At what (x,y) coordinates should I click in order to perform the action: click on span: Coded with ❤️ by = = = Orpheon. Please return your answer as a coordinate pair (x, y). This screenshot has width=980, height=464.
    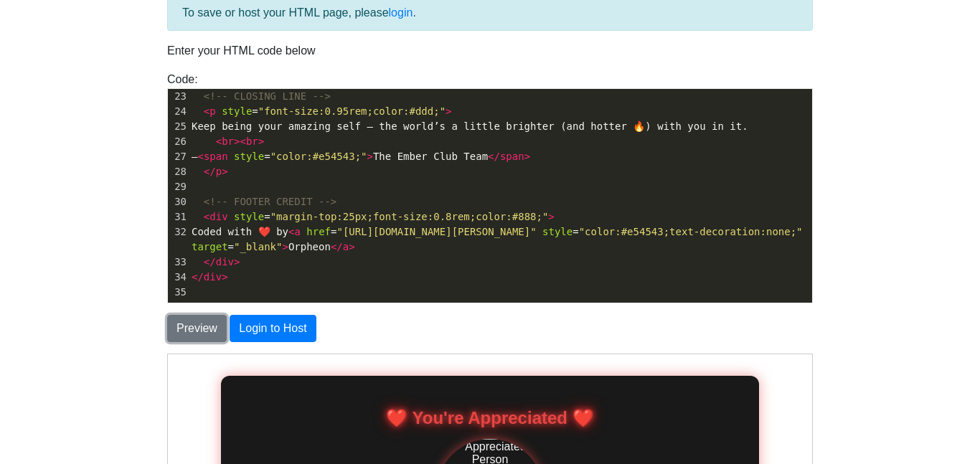
    Looking at the image, I should click on (500, 239).